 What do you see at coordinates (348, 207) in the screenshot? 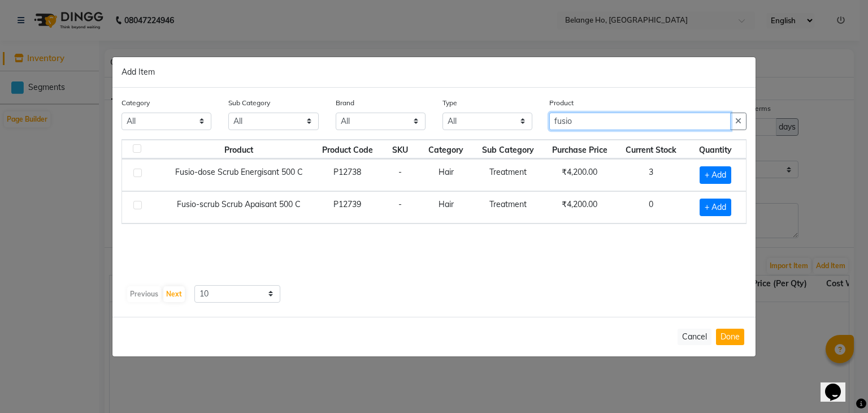
I see `td: P12739` at bounding box center [348, 207].